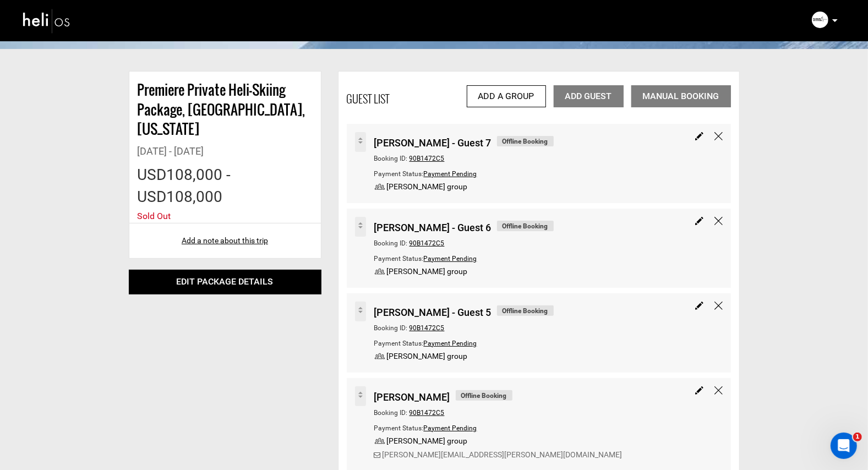  Describe the element at coordinates (858, 437) in the screenshot. I see `span: 1` at that location.